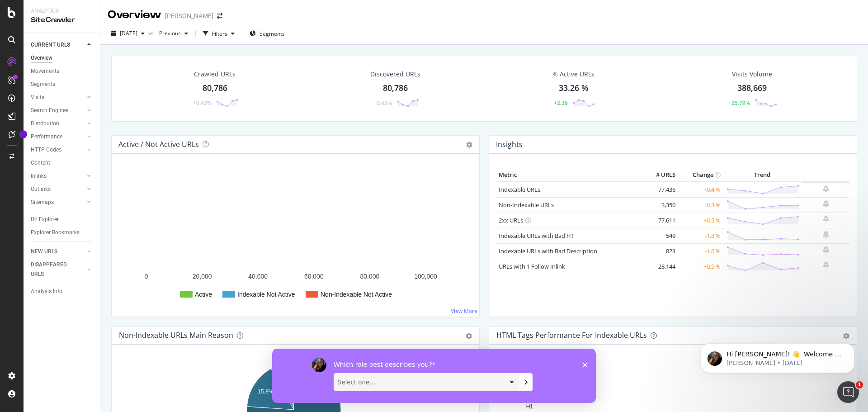 This screenshot has width=868, height=412. I want to click on div: Analytics, so click(61, 11).